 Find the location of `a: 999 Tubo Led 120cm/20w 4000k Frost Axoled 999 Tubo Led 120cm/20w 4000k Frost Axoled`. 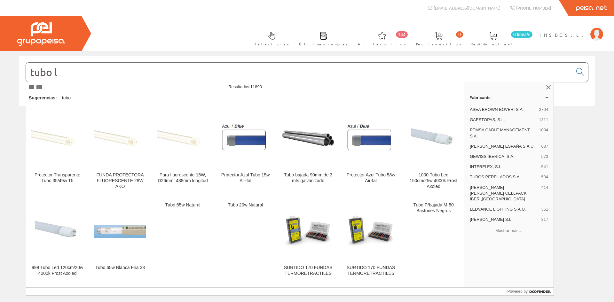

a: 999 Tubo Led 120cm/20w 4000k Frost Axoled 999 Tubo Led 120cm/20w 4000k Frost Axoled is located at coordinates (57, 240).